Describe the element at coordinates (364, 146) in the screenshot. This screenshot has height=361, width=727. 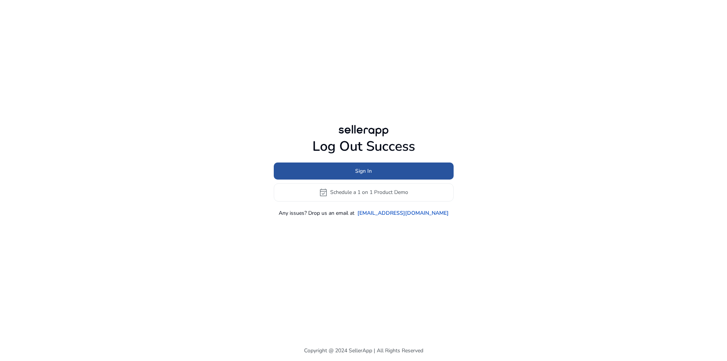
I see `h1: Log Out Success` at that location.